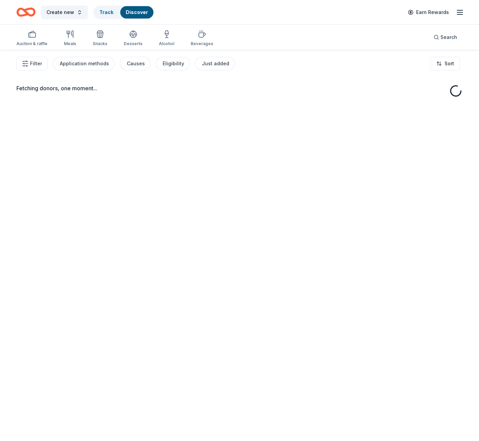 The width and height of the screenshot is (479, 441). Describe the element at coordinates (32, 64) in the screenshot. I see `button: Filter` at that location.